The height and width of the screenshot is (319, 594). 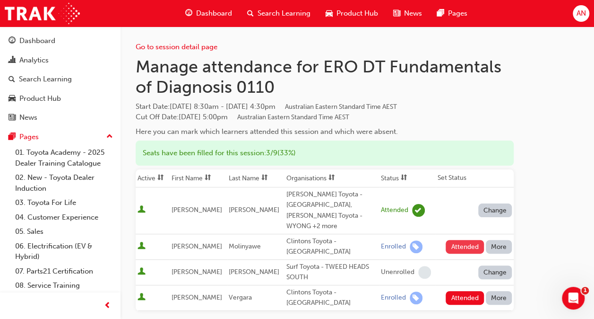 What do you see at coordinates (64, 217) in the screenshot?
I see `a: 04. Customer Experience` at bounding box center [64, 217].